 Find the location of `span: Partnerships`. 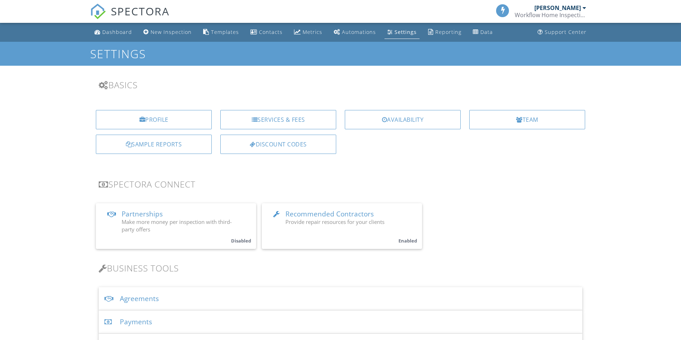

span: Partnerships is located at coordinates (142, 214).